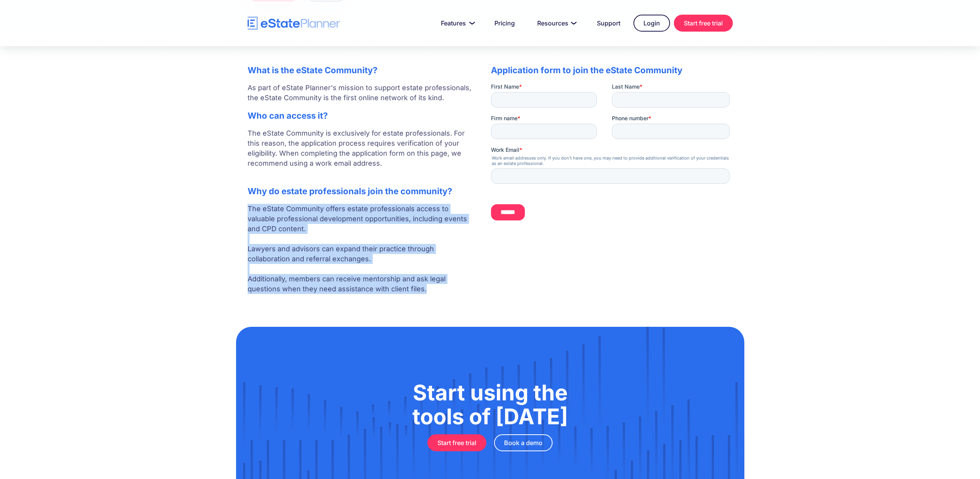 The image size is (980, 479). I want to click on a: home, so click(294, 23).